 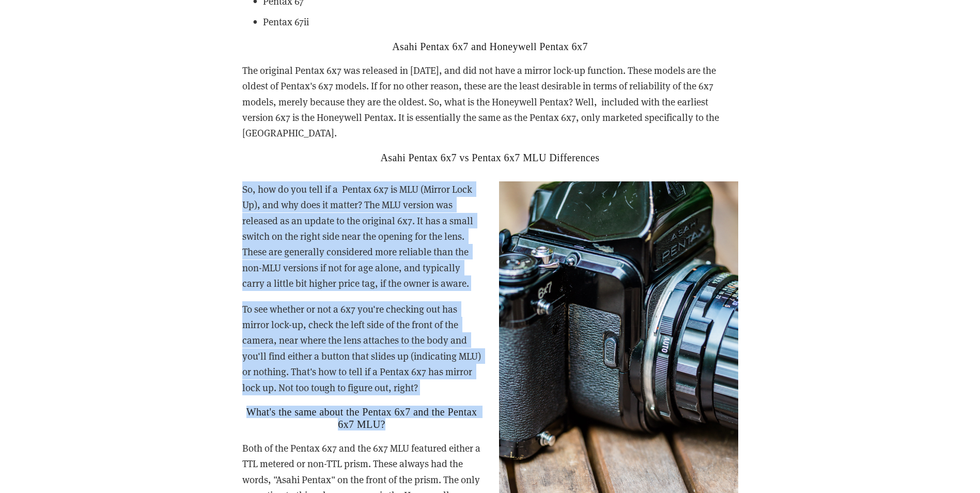 What do you see at coordinates (491, 236) in the screenshot?
I see `p: So, how do you tell if a Pentax 6x7 is MLU (Mirror Lock Up), and why does it matter? The MLU vers...` at bounding box center [491, 236].